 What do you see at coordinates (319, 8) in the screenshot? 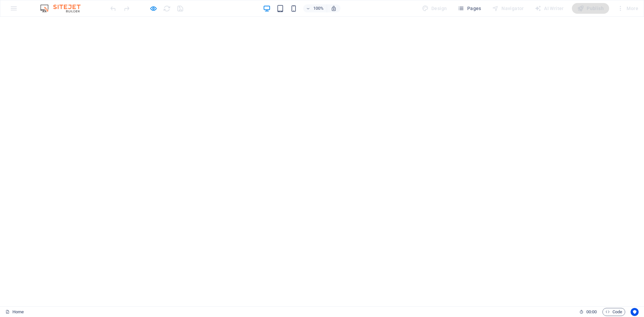
I see `h6: 100%` at bounding box center [319, 8].